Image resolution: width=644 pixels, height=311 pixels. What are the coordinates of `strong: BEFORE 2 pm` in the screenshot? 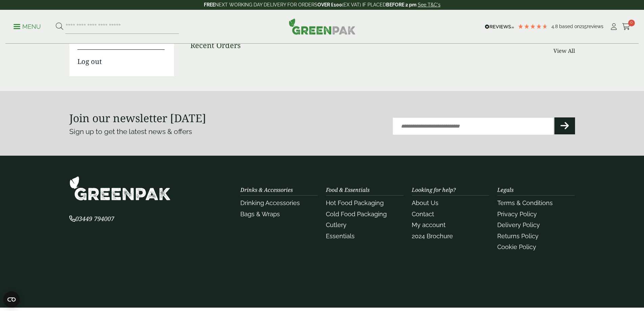 It's located at (401, 5).